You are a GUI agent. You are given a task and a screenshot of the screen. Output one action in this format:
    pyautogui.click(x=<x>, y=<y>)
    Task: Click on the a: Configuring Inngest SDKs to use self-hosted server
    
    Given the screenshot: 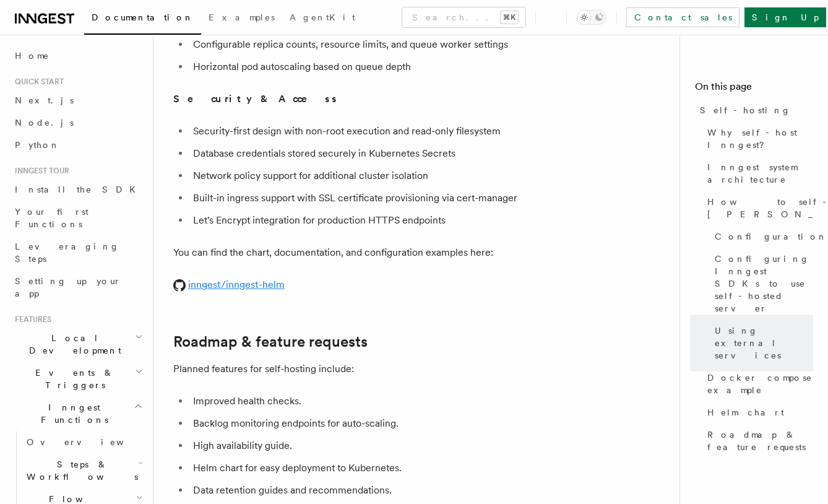 What is the action you would take?
    pyautogui.click(x=762, y=283)
    